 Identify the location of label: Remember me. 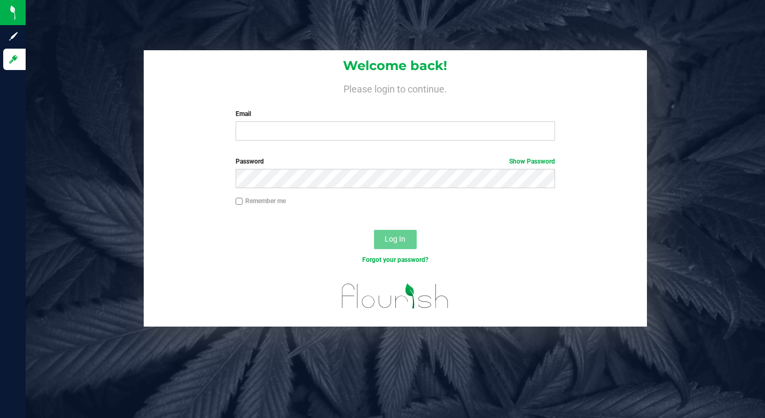
(261, 201).